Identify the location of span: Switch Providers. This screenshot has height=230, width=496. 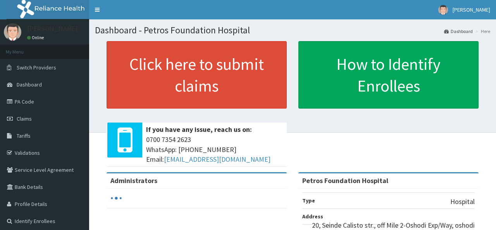
(36, 67).